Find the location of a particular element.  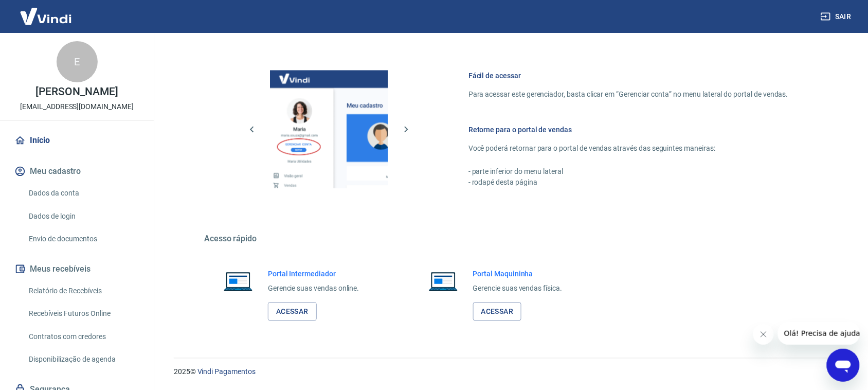

a: Vindi Pagamentos is located at coordinates (226, 372).